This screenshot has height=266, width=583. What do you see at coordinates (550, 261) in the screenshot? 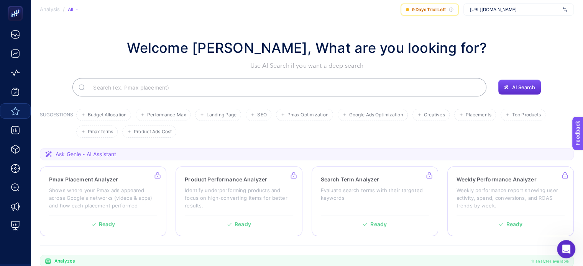
I see `span: 11 analyzes available` at bounding box center [550, 261].